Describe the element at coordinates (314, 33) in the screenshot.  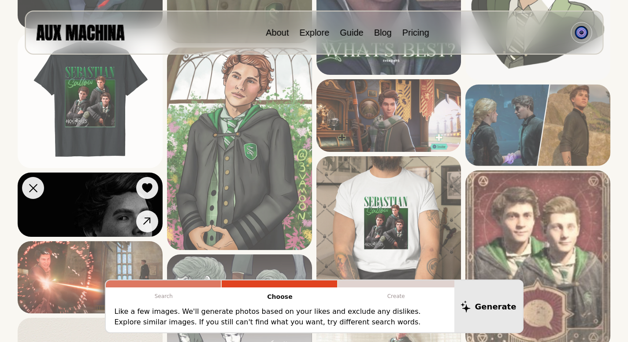
I see `a: Explore` at that location.